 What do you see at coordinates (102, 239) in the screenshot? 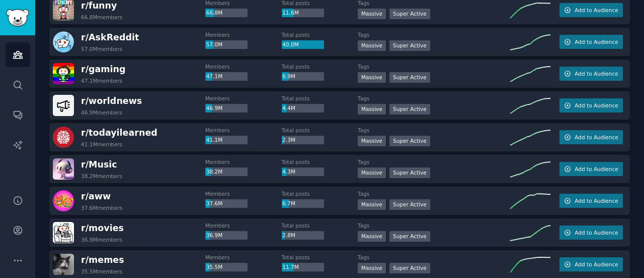
I see `div: 36.9M members` at bounding box center [102, 239].